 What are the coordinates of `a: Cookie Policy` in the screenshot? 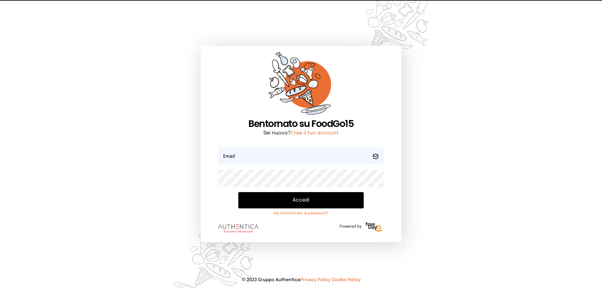 It's located at (346, 280).